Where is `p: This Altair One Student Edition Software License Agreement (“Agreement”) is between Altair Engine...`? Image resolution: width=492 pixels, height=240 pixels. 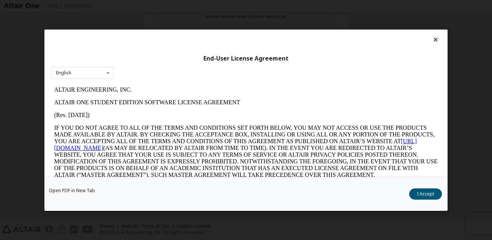
p: This Altair One Student Edition Software License Agreement (“Agreement”) is between Altair Engine... is located at coordinates (195, 114).